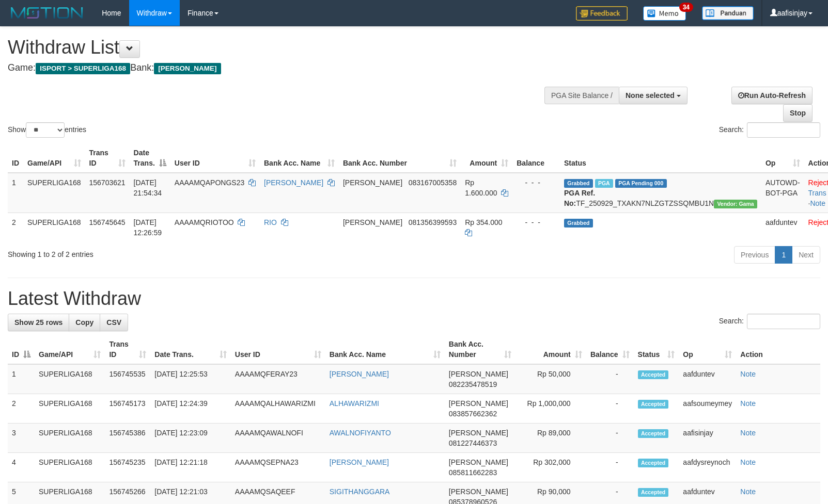 The height and width of the screenshot is (504, 828). What do you see at coordinates (782, 158) in the screenshot?
I see `th: Op: activate to sort column ascending` at bounding box center [782, 158].